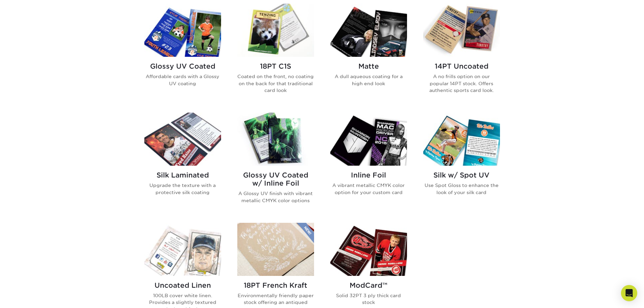 This screenshot has width=644, height=308. What do you see at coordinates (368, 299) in the screenshot?
I see `p: Solid 32PT 3 ply thick card stock` at bounding box center [368, 299].